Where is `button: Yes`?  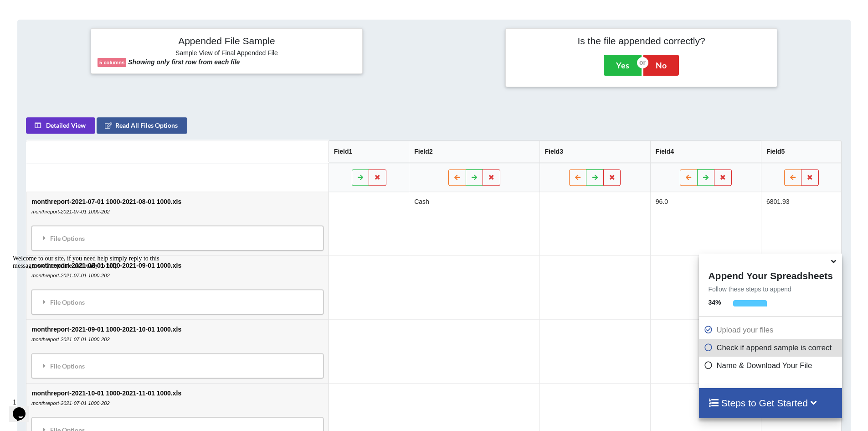 button: Yes is located at coordinates (623, 65).